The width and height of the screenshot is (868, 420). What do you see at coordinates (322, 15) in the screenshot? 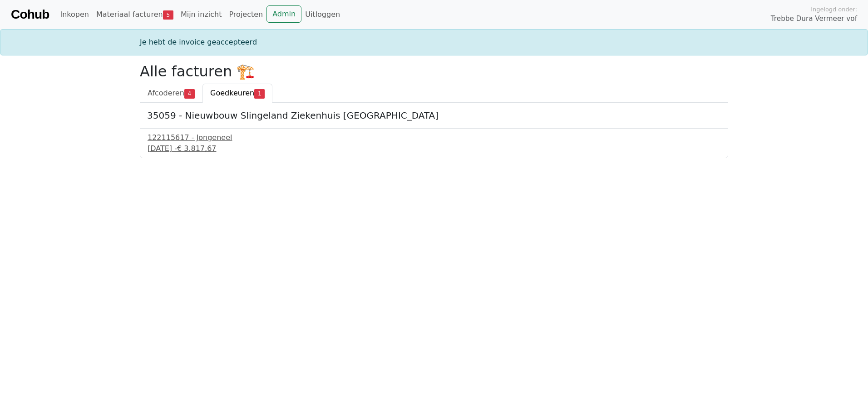
I see `a: Uitloggen` at bounding box center [322, 15].